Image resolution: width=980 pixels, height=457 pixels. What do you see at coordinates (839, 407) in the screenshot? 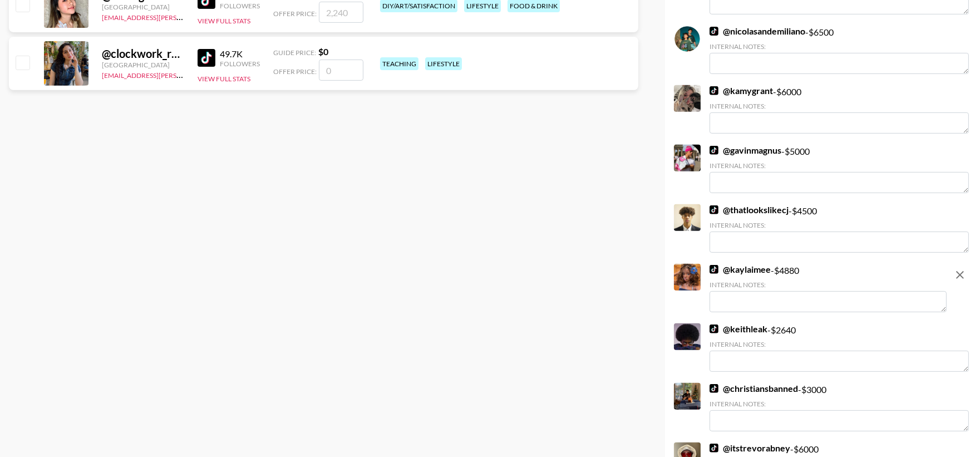
I see `div: - $ 3000` at bounding box center [839, 407].